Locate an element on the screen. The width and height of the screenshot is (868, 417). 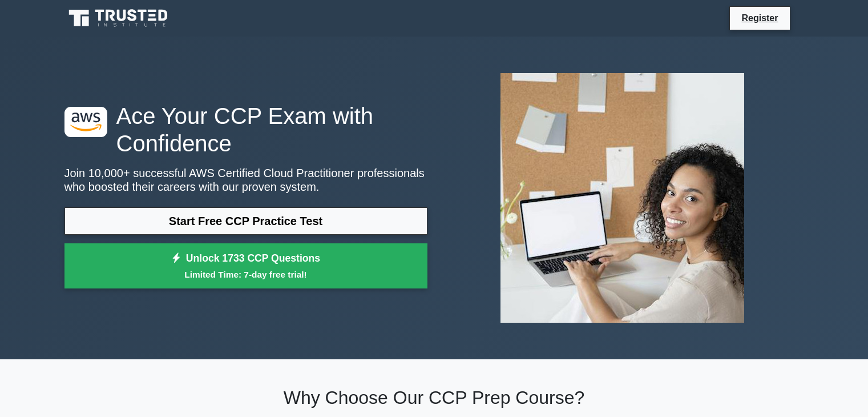
p: Join 10,000+ successful AWS Certified Cloud Practitioner professionals who boosted their careers ... is located at coordinates (246, 180).